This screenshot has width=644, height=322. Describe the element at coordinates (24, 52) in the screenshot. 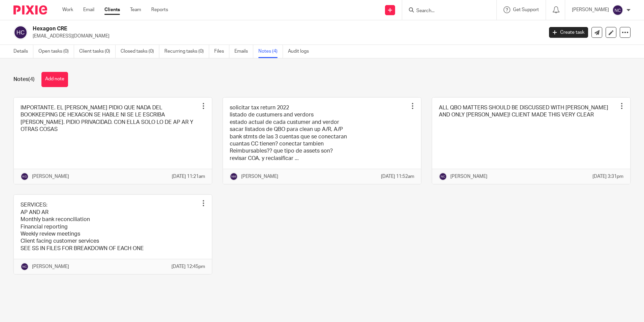

I see `a: Details` at that location.